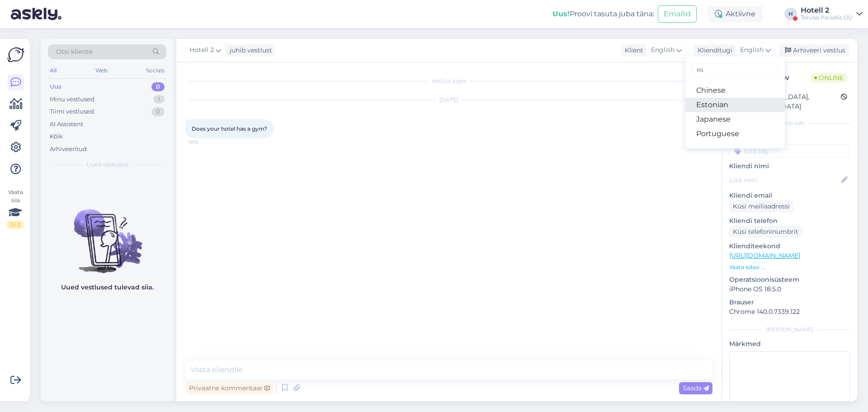 This screenshot has height=412, width=868. Describe the element at coordinates (15, 225) in the screenshot. I see `div: 0 / 3` at that location.